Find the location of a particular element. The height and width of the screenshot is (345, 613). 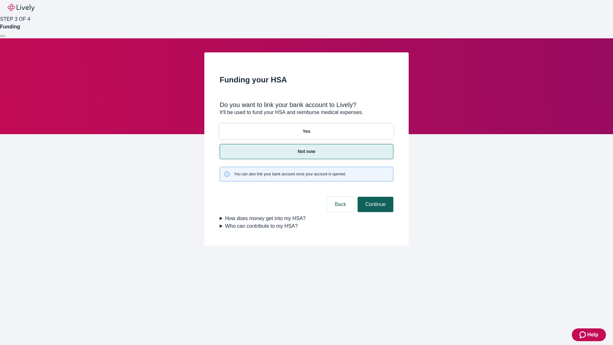

button: Yes is located at coordinates (307, 131).